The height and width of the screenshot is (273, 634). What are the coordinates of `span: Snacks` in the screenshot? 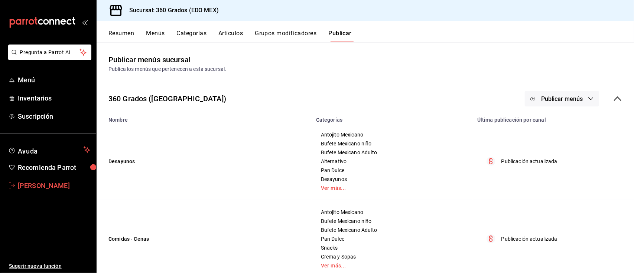 It's located at (392, 248).